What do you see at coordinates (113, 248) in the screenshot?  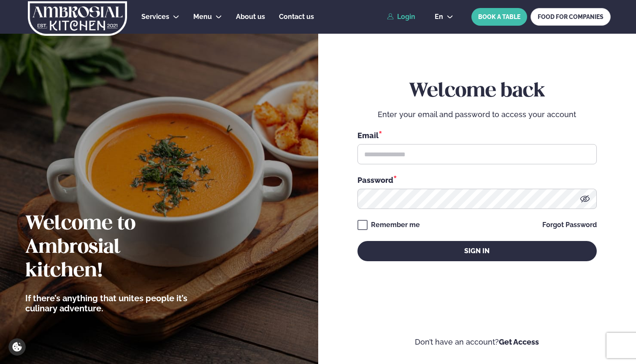 I see `h2: Welcome to Ambrosial kitchen!` at bounding box center [113, 248].